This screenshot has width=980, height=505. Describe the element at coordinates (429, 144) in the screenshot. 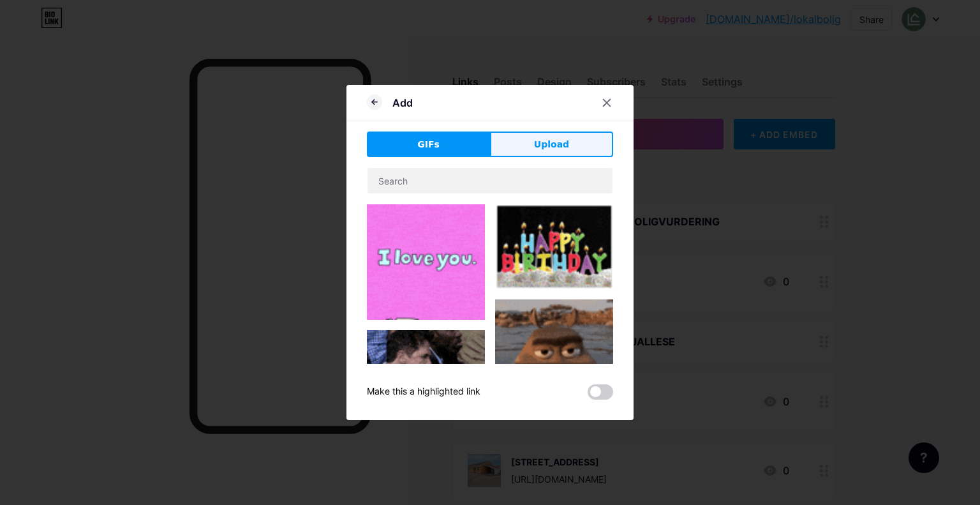

I see `span: GIFs` at that location.